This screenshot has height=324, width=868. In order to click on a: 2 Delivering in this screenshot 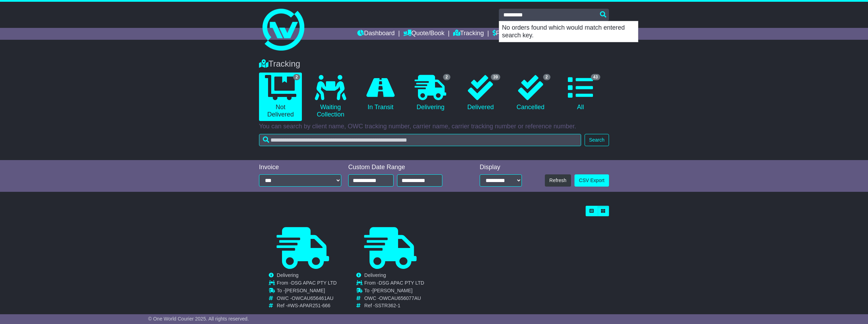, I will do `click(430, 93)`.